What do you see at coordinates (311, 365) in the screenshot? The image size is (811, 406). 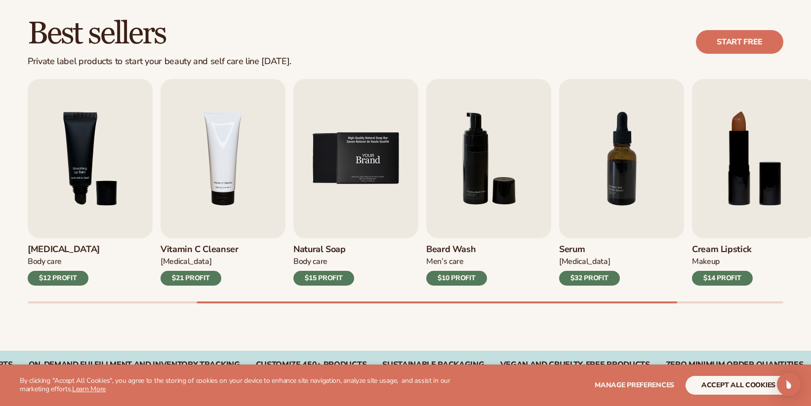 I see `div: CUSTOMIZE 450+ PRODUCTS` at bounding box center [311, 365].